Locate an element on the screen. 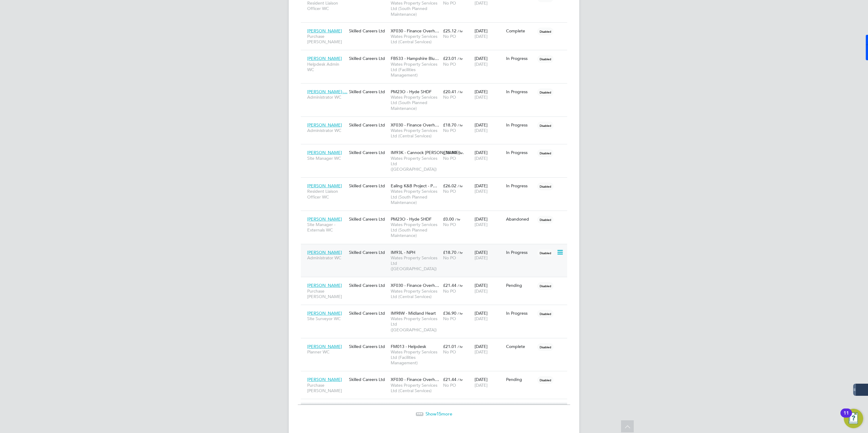 This screenshot has height=433, width=868. span: Planner WC is located at coordinates (327, 352).